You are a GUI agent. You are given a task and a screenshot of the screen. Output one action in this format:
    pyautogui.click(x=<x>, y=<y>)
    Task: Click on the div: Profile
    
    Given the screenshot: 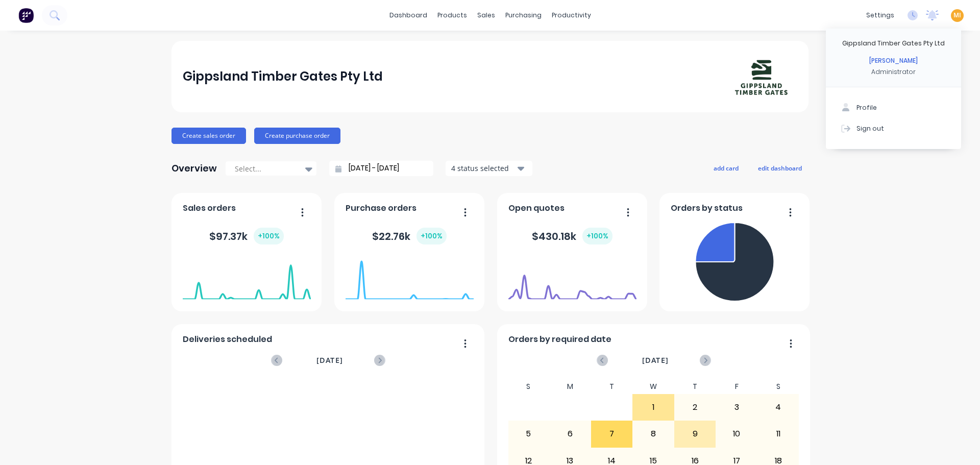 What is the action you would take?
    pyautogui.click(x=867, y=108)
    